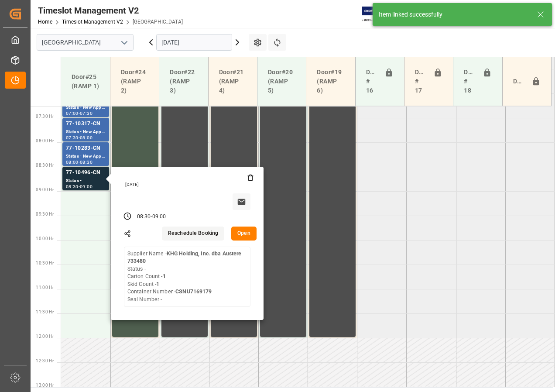  I want to click on div: Item linked successfully, so click(454, 14).